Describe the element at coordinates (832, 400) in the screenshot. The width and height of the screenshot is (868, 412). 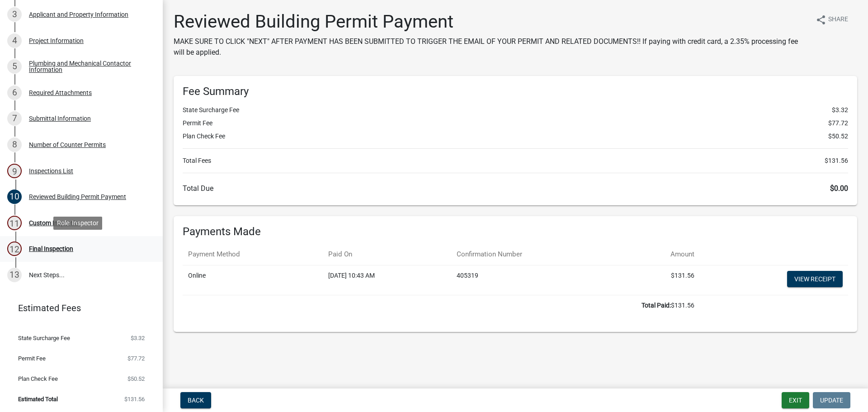
I see `button: Update` at that location.